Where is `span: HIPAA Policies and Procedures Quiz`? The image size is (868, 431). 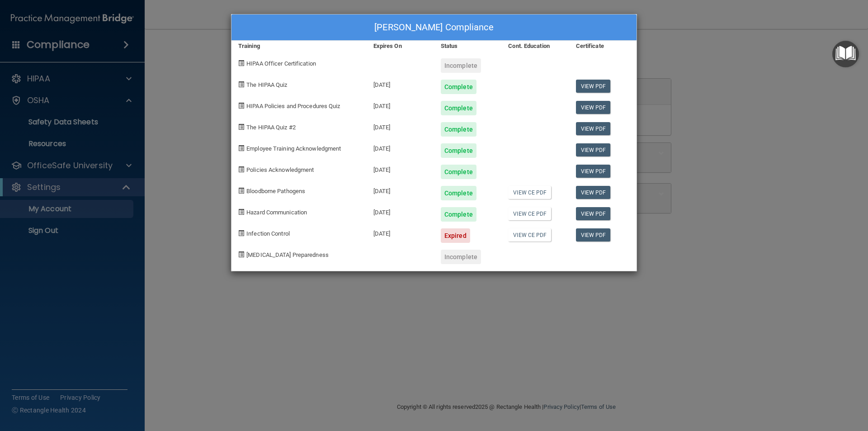 span: HIPAA Policies and Procedures Quiz is located at coordinates (293, 106).